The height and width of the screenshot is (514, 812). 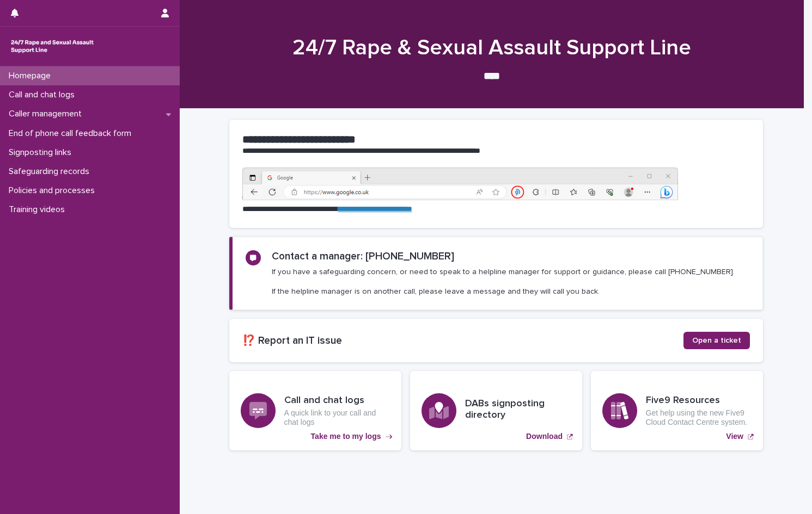 What do you see at coordinates (496, 411) in the screenshot?
I see `a: Download` at bounding box center [496, 411].